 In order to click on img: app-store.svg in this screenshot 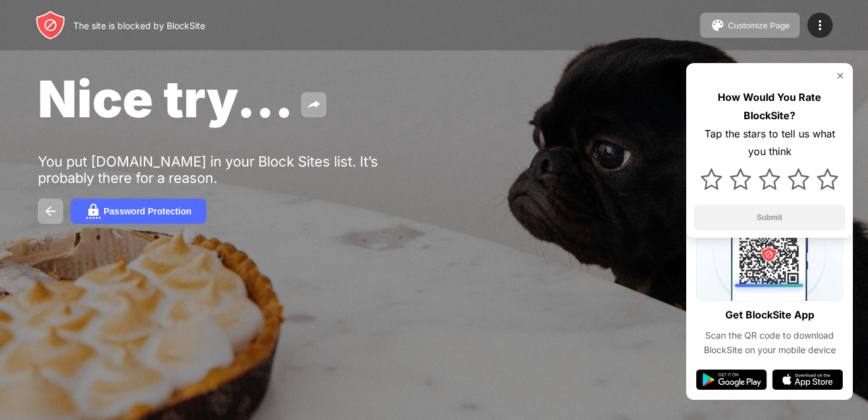, I will do `click(808, 380)`.